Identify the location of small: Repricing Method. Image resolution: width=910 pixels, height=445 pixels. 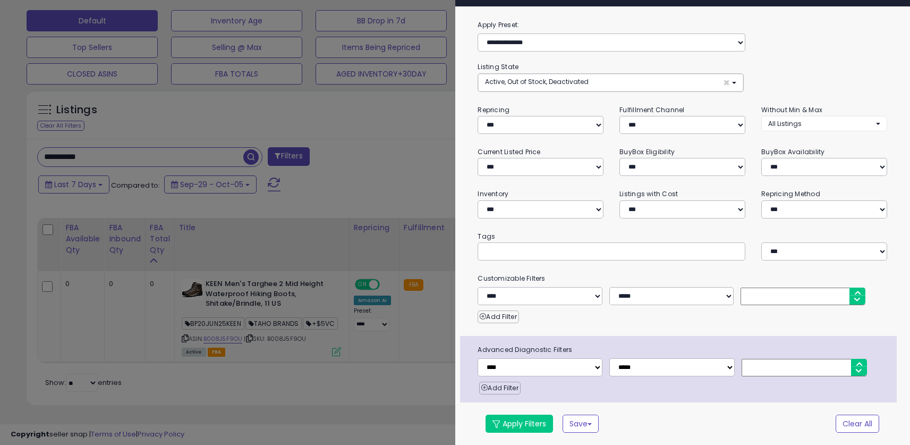
(791, 193).